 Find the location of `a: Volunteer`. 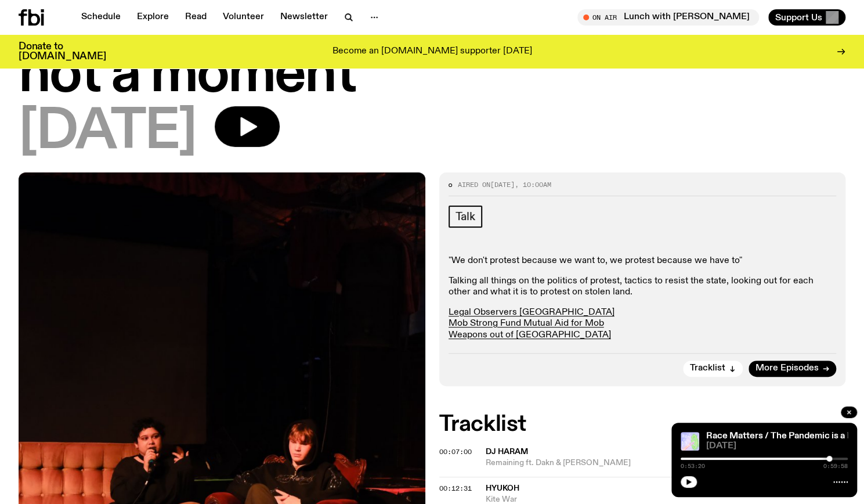

a: Volunteer is located at coordinates (243, 18).